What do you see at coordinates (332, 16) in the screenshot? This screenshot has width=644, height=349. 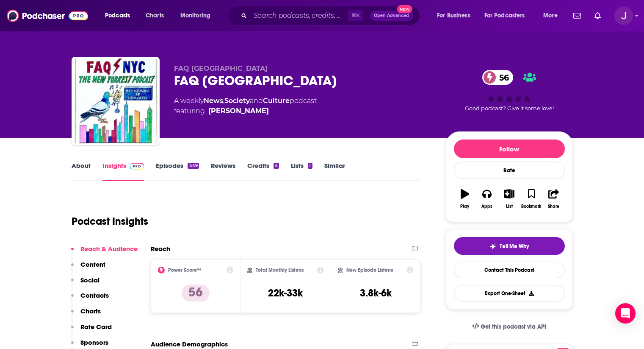 I see `div: Search podcasts, credits, & more...` at bounding box center [332, 16].